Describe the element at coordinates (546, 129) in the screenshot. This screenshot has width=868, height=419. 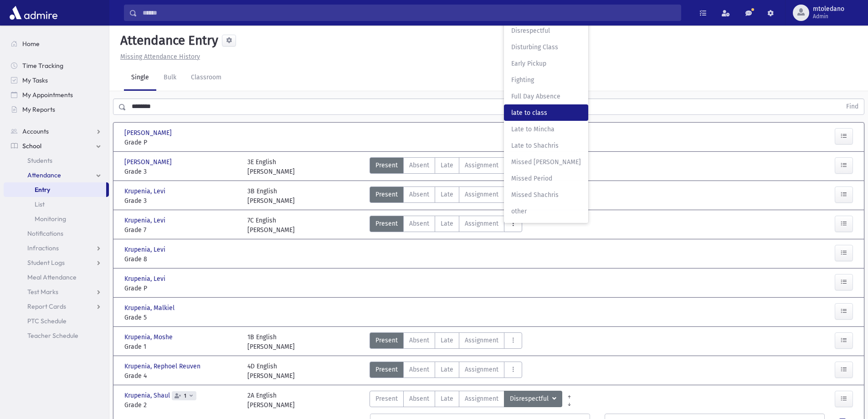
I see `span: Late to Mincha` at that location.